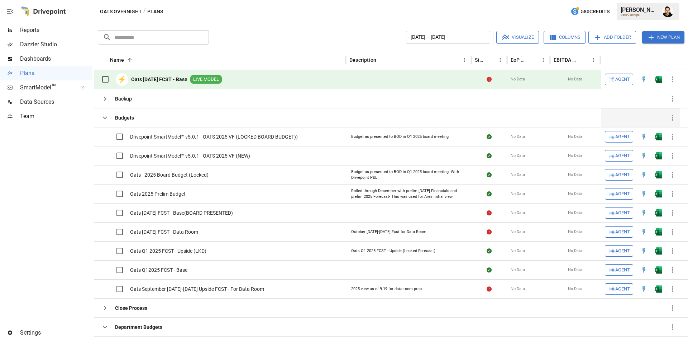  Describe the element at coordinates (214, 137) in the screenshot. I see `span: Drivepoint SmartModel™ v5.0.1 - OATS 2025 VF (LOCKED BOARD BUDGET))` at that location.